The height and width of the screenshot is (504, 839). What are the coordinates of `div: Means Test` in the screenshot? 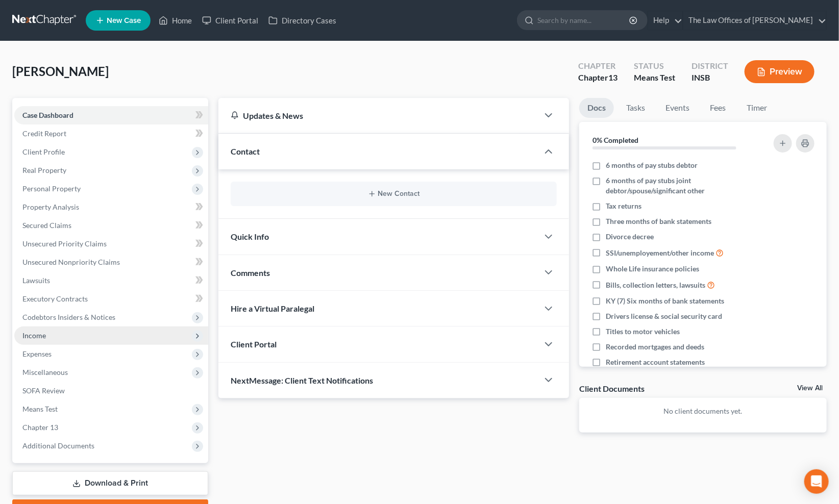 It's located at (655, 77).